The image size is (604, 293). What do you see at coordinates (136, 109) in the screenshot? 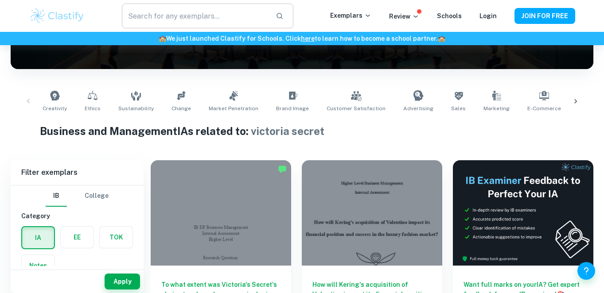
I see `span: Sustainability` at bounding box center [136, 109].